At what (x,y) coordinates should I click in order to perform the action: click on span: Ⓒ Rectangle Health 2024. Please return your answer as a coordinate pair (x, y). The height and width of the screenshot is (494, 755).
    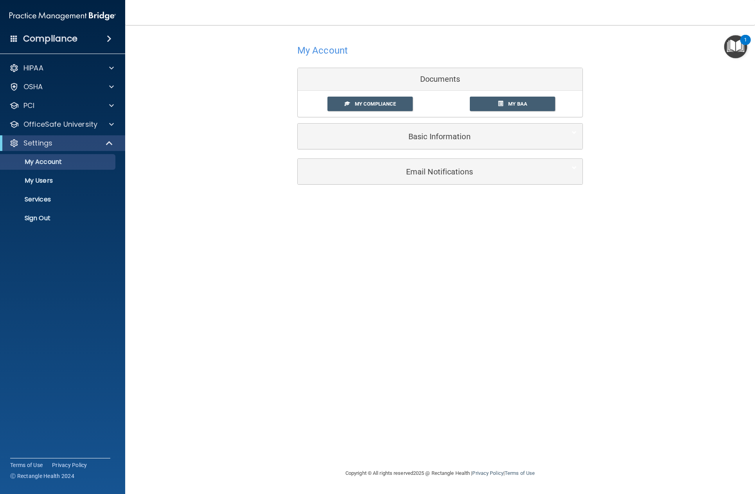
    Looking at the image, I should click on (42, 476).